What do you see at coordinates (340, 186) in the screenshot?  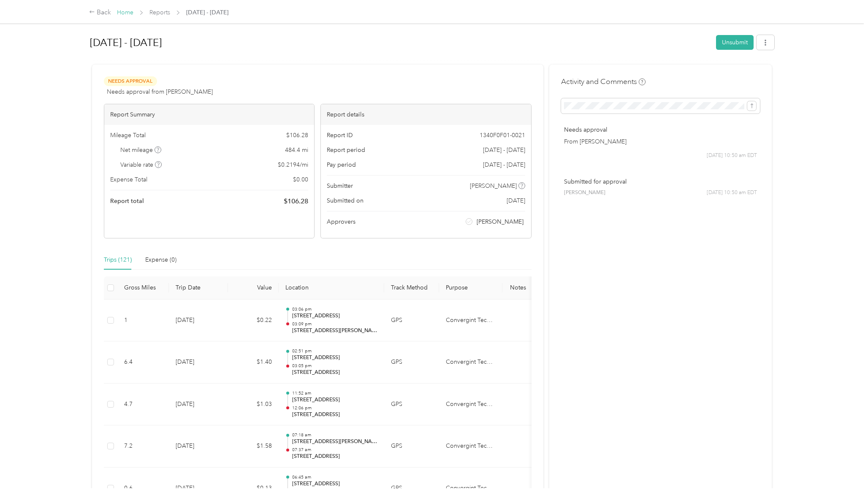 I see `span: Submitter` at bounding box center [340, 186].